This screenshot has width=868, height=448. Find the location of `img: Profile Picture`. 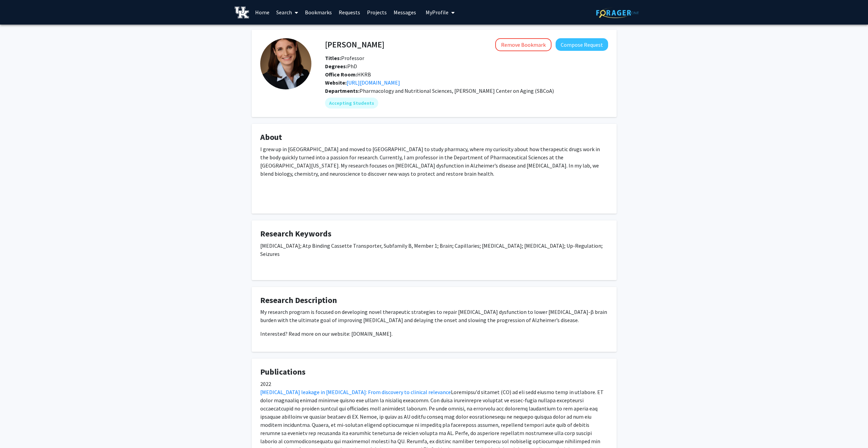

img: Profile Picture is located at coordinates (286, 64).